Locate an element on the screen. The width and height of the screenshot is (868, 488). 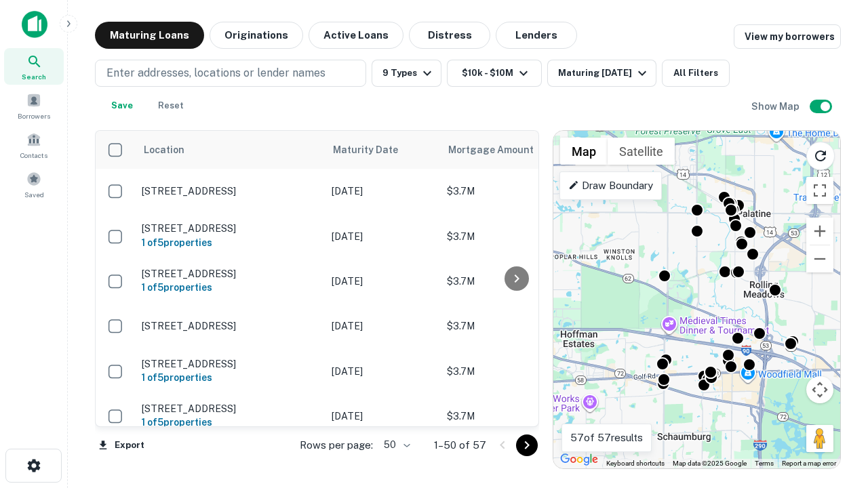
span: Location is located at coordinates (164, 150).